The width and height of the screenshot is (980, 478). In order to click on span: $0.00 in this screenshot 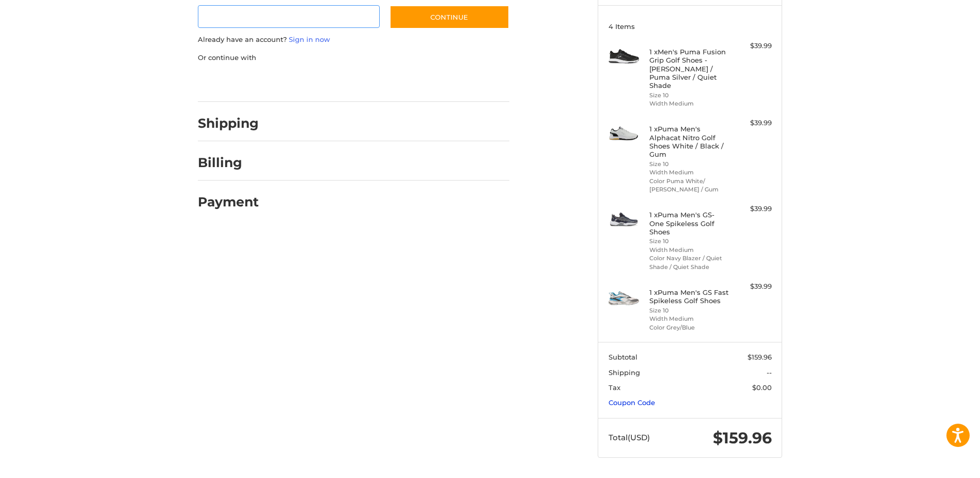, I will do `click(762, 387)`.